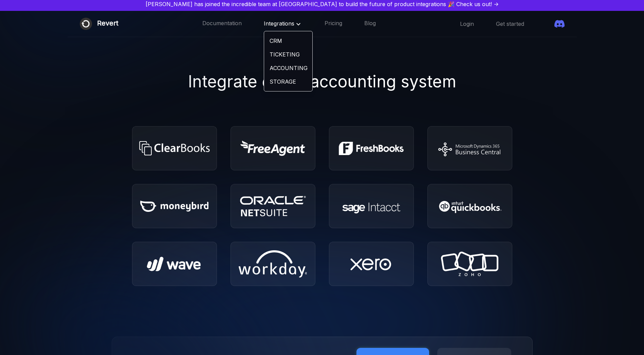  What do you see at coordinates (288, 41) in the screenshot?
I see `a: CRM` at bounding box center [288, 41].